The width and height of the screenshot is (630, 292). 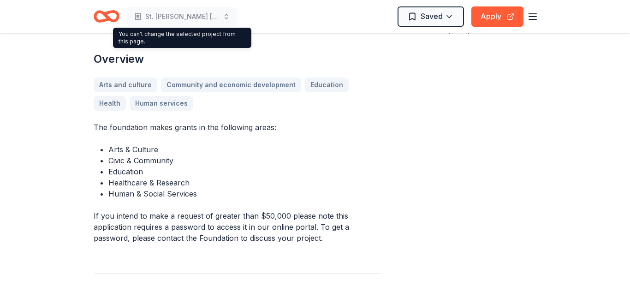 I want to click on a: Home, so click(x=107, y=16).